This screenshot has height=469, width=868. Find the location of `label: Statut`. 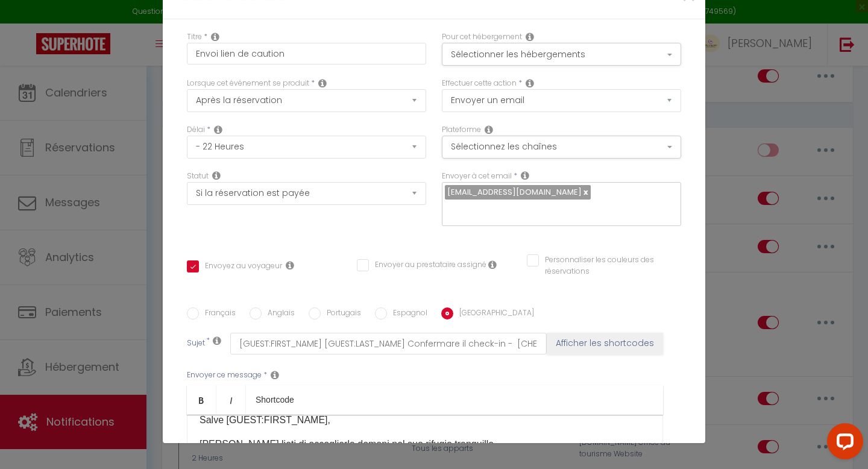

label: Statut is located at coordinates (198, 176).